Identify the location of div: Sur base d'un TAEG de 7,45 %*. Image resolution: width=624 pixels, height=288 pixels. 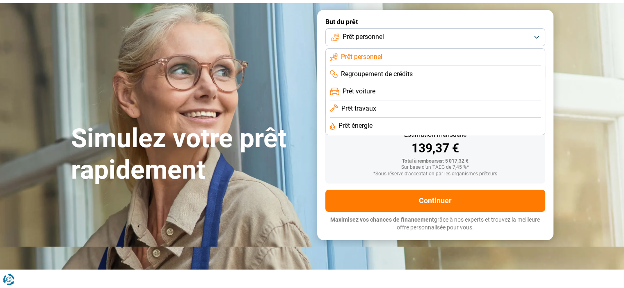
(435, 168).